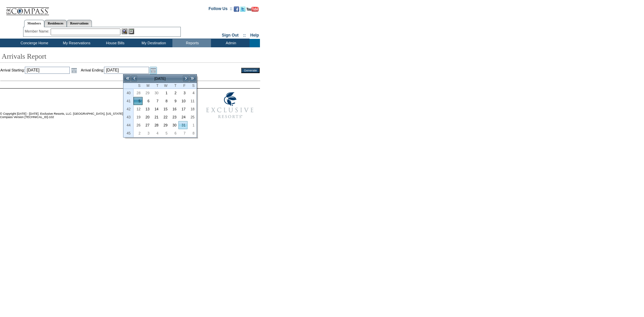  What do you see at coordinates (174, 117) in the screenshot?
I see `td: Thursday, October 23, 2025` at bounding box center [174, 117].